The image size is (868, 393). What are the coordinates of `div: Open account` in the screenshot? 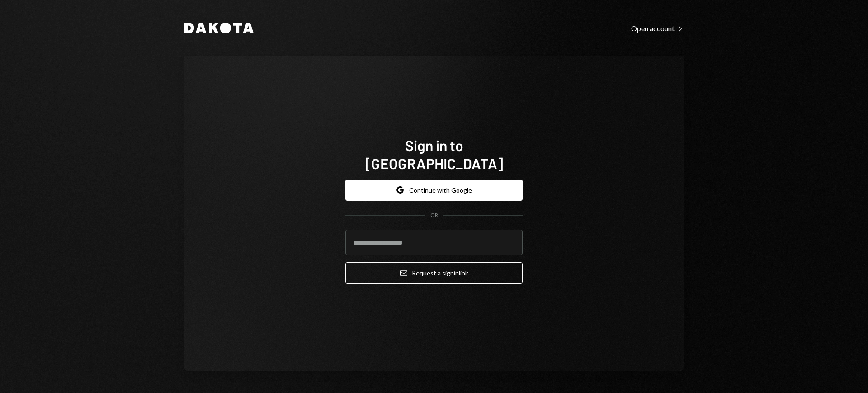 It's located at (657, 29).